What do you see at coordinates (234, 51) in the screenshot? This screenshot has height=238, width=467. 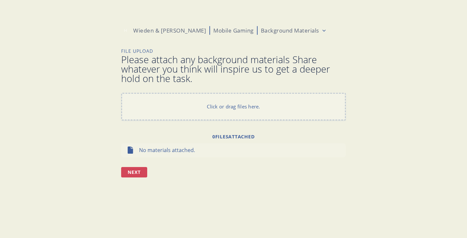 I see `p: File Upload` at bounding box center [234, 51].